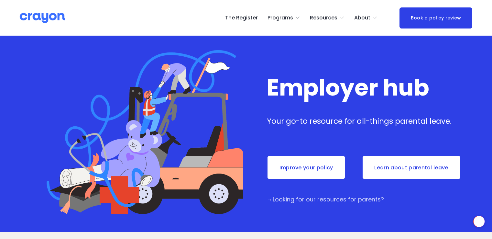  I want to click on span: Looking for our resources for parents?, so click(328, 199).